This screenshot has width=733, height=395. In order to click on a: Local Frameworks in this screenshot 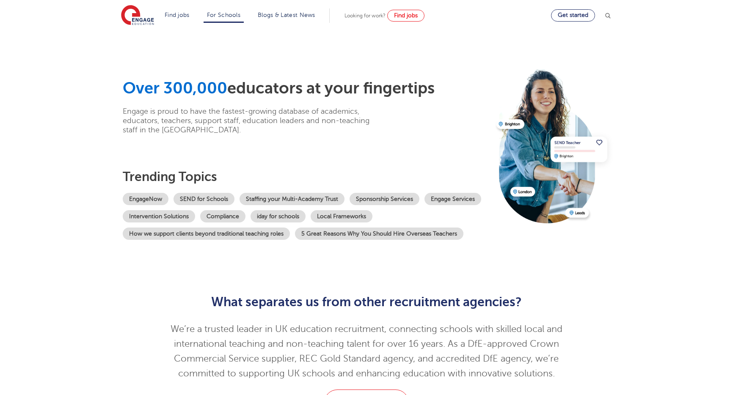, I will do `click(341, 216)`.